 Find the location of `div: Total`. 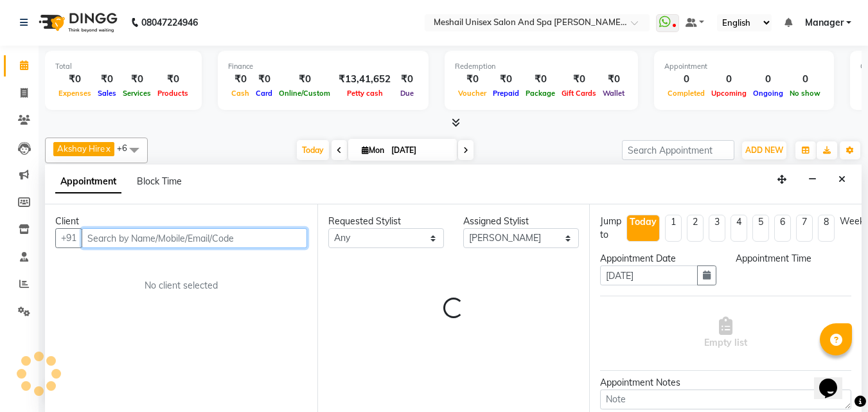

div: Total is located at coordinates (124, 66).